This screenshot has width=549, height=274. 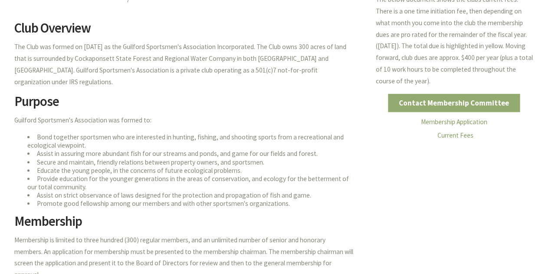 I want to click on a: Contact Membership Committee, so click(x=454, y=103).